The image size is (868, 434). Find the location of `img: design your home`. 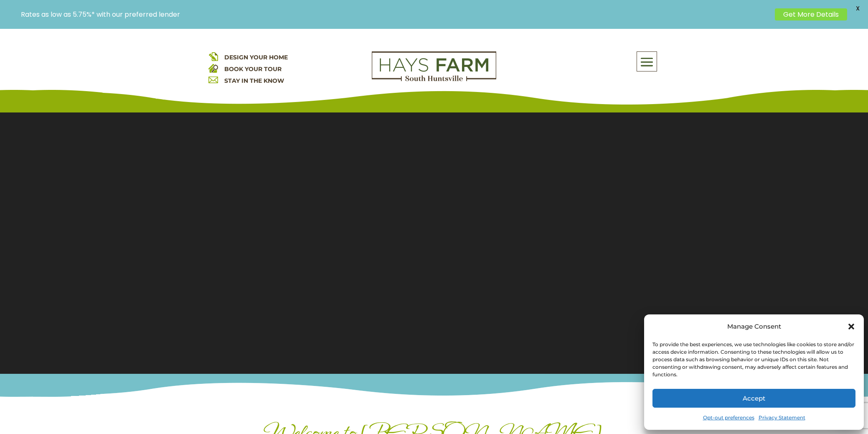

img: design your home is located at coordinates (213, 56).